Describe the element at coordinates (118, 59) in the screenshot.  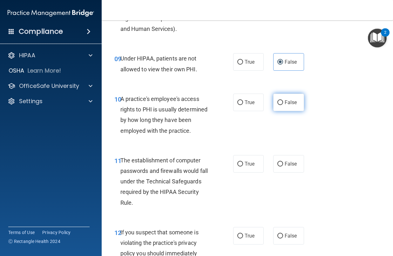
I see `span: 09` at that location.